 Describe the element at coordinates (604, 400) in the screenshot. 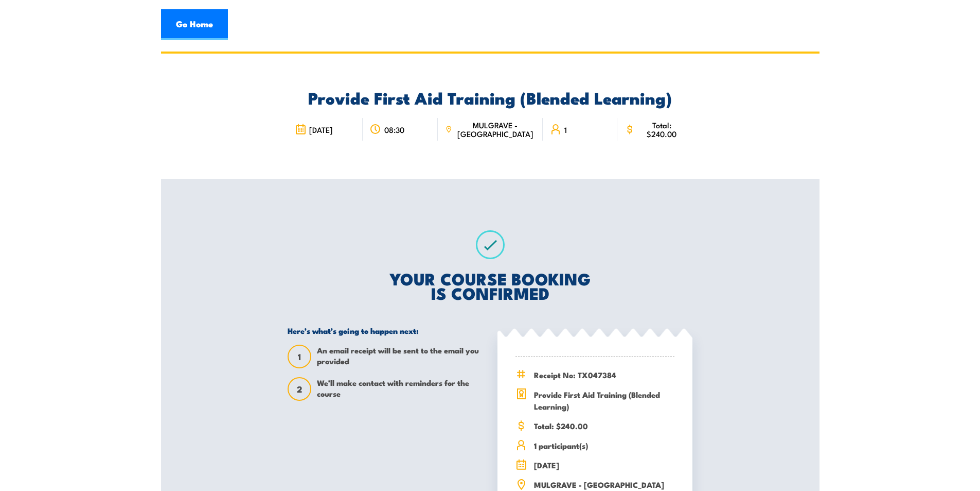

I see `span: Provide First Aid Training (Blended Learning)` at that location.